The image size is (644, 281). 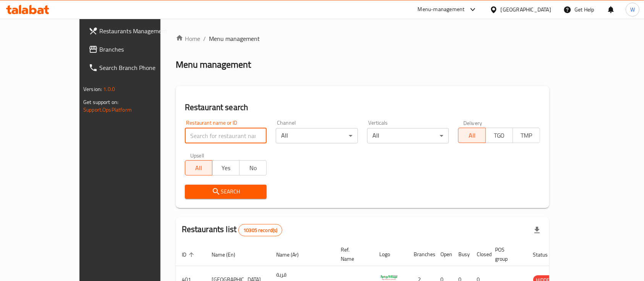 I want to click on th: Busy, so click(x=462, y=254).